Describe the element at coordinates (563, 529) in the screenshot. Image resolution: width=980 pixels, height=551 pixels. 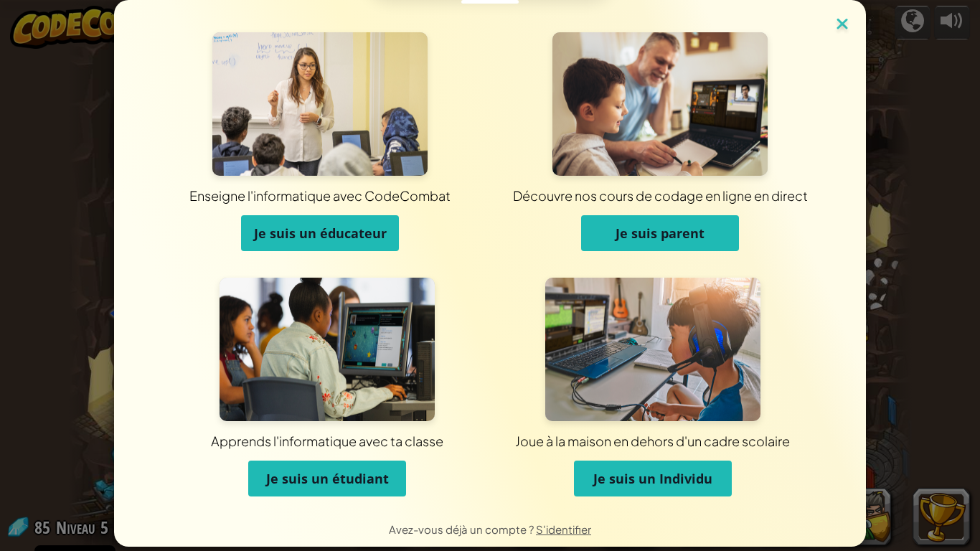
I see `a: S'identifier` at that location.